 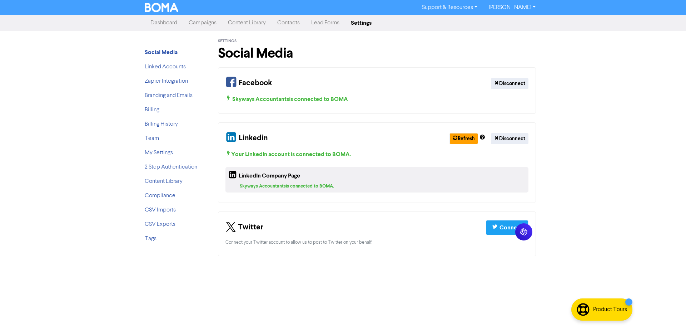 What do you see at coordinates (377, 162) in the screenshot?
I see `div: Your Linkedin and Company Page Connection` at bounding box center [377, 162].